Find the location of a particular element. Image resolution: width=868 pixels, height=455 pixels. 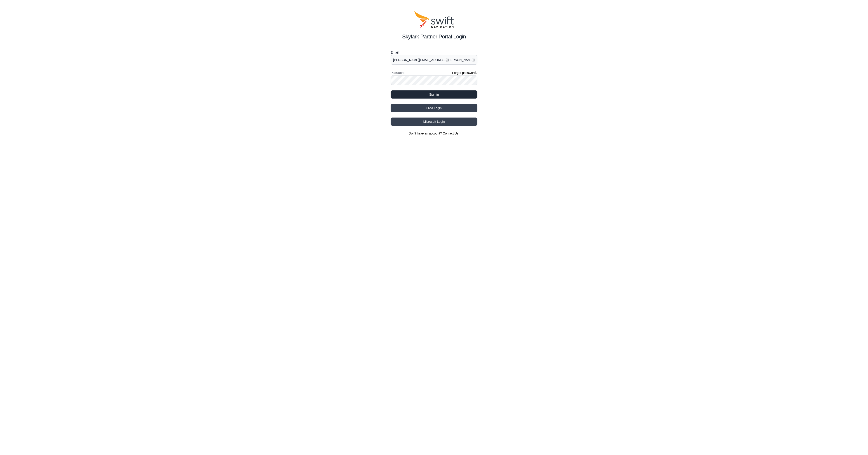

label: Email is located at coordinates (434, 53).